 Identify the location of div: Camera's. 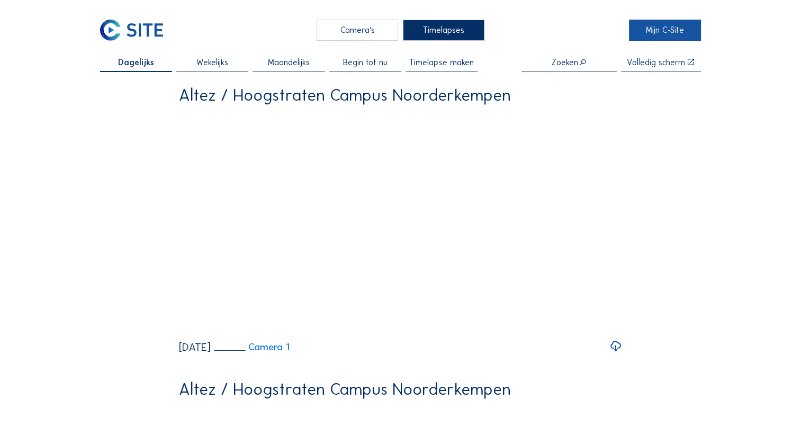
(357, 30).